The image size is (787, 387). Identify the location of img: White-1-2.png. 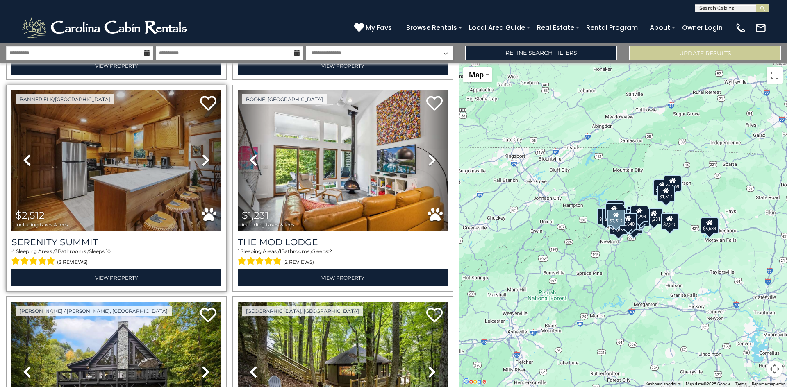
(105, 28).